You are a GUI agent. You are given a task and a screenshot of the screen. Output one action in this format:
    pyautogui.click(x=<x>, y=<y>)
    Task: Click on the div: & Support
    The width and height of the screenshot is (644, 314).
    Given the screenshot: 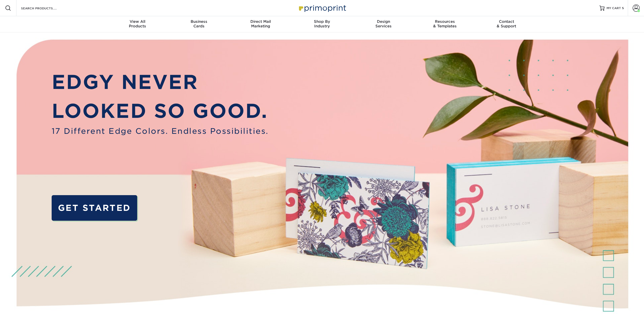 What is the action you would take?
    pyautogui.click(x=506, y=24)
    